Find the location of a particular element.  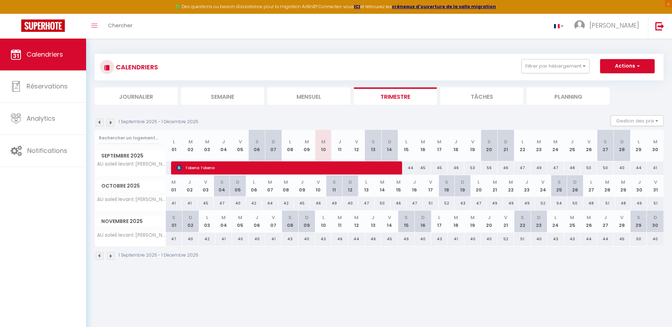

span: Tobena Tobena is located at coordinates (287, 168).